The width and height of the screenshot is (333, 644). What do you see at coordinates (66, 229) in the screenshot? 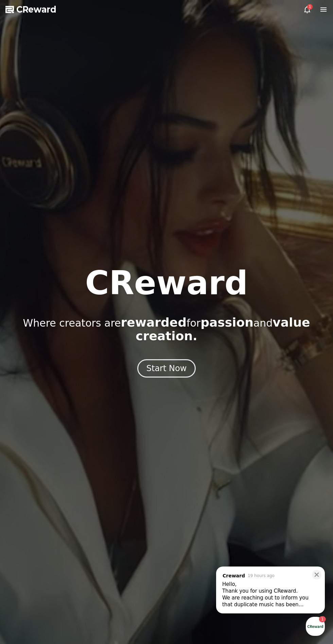
I see `span: Messages` at bounding box center [66, 229].